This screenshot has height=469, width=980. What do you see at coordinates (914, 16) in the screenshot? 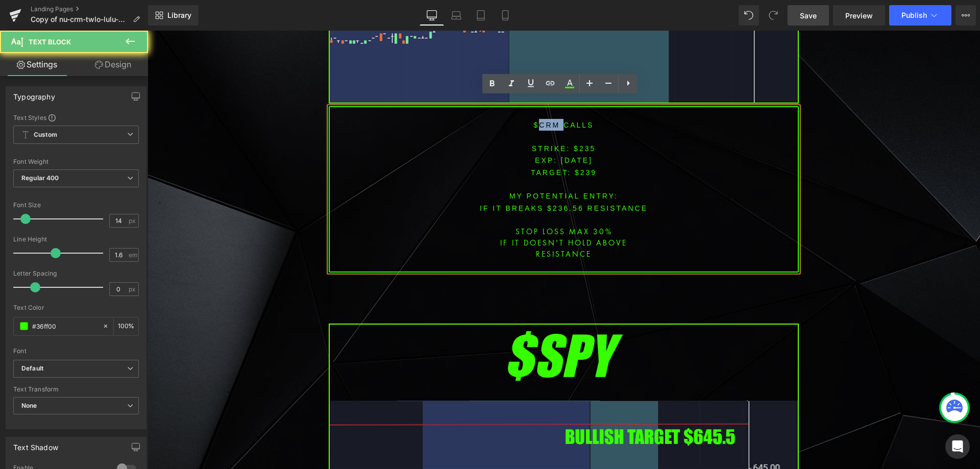
I see `span: Publish` at bounding box center [914, 16].